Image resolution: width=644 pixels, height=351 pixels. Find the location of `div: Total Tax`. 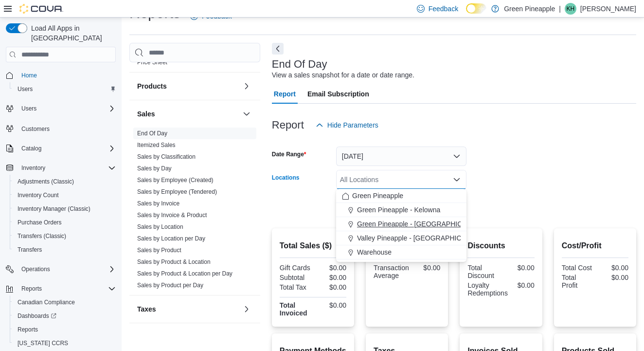

div: Total Tax is located at coordinates (295, 287).